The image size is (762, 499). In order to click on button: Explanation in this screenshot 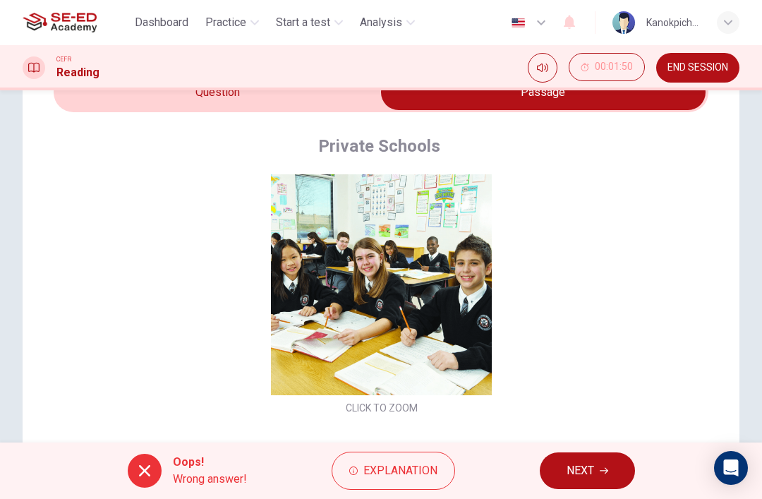, I will do `click(393, 471)`.